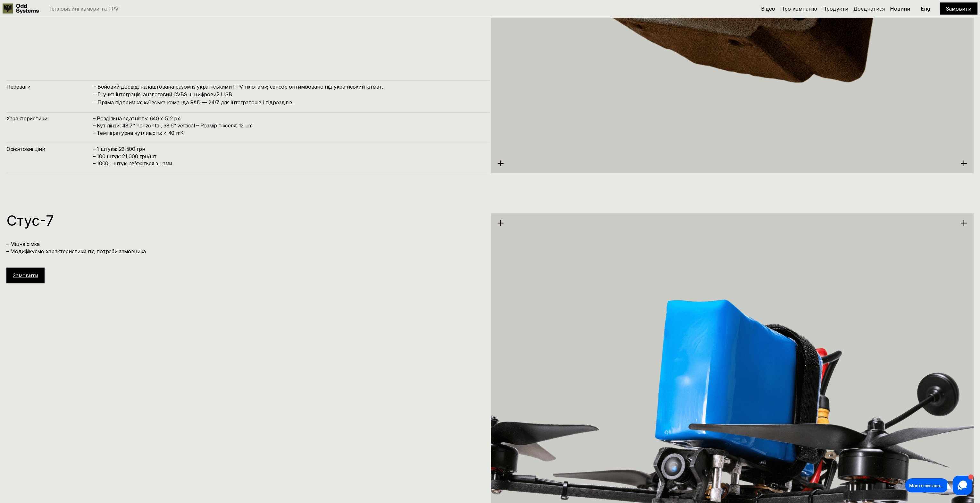  Describe the element at coordinates (835, 9) in the screenshot. I see `a: Продукти` at that location.